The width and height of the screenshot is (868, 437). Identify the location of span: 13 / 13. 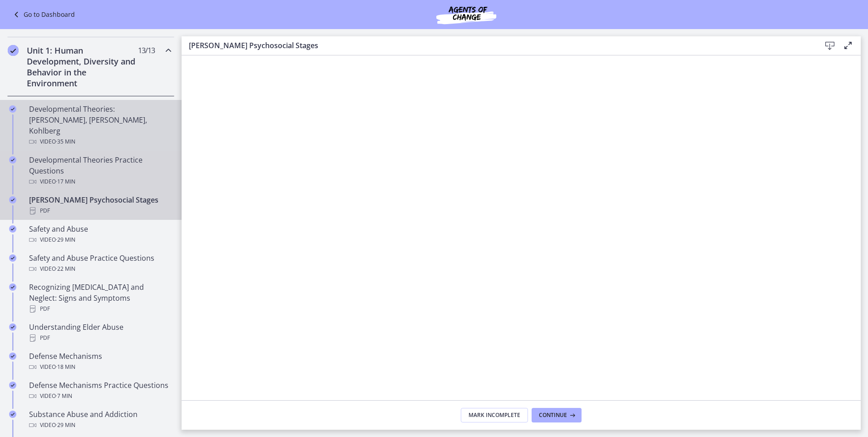
(146, 50).